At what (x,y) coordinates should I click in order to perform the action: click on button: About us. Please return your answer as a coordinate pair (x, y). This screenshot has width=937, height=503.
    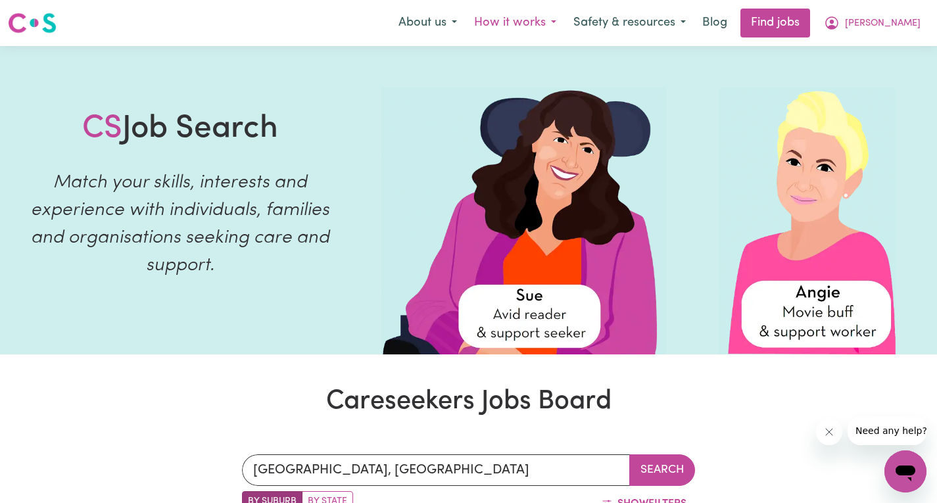
    Looking at the image, I should click on (427, 23).